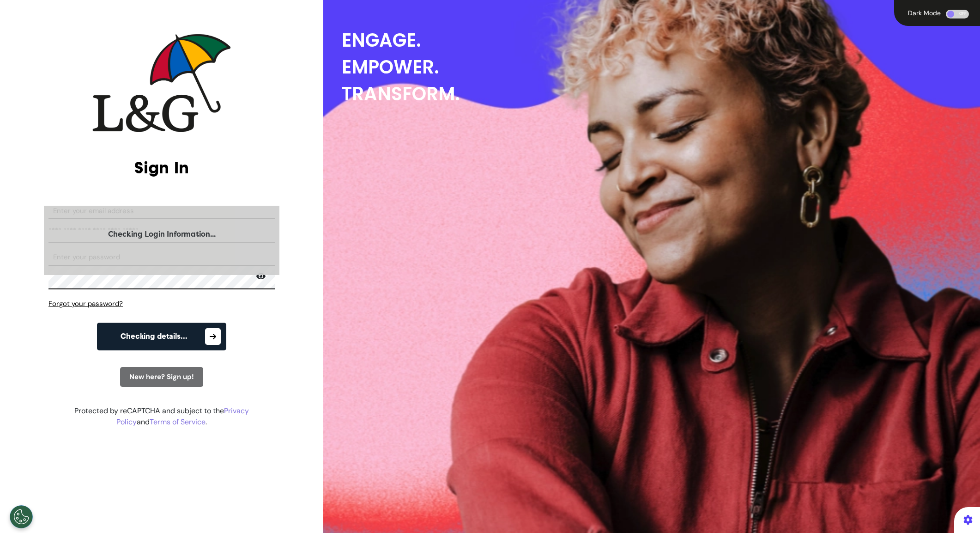 The image size is (980, 533). What do you see at coordinates (182, 416) in the screenshot?
I see `a: Privacy Policy` at bounding box center [182, 416].